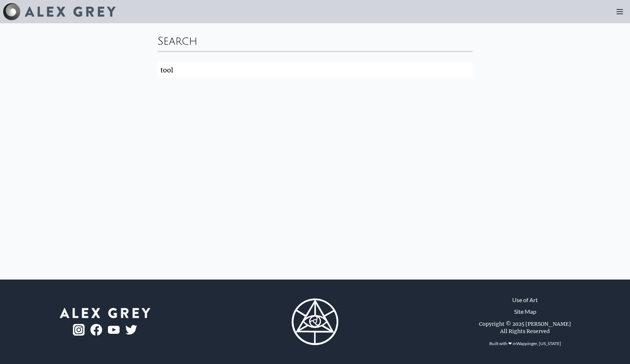  What do you see at coordinates (315, 40) in the screenshot?
I see `div: Search` at bounding box center [315, 40].